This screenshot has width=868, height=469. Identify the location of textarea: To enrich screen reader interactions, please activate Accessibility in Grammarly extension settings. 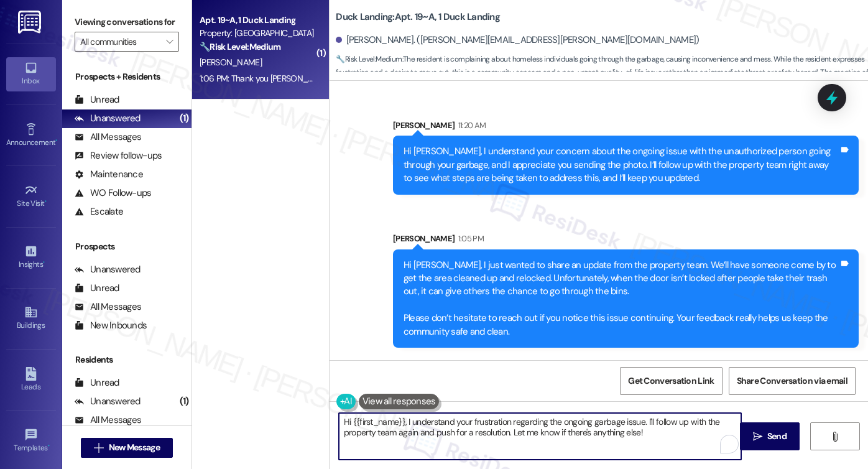
(540, 436).